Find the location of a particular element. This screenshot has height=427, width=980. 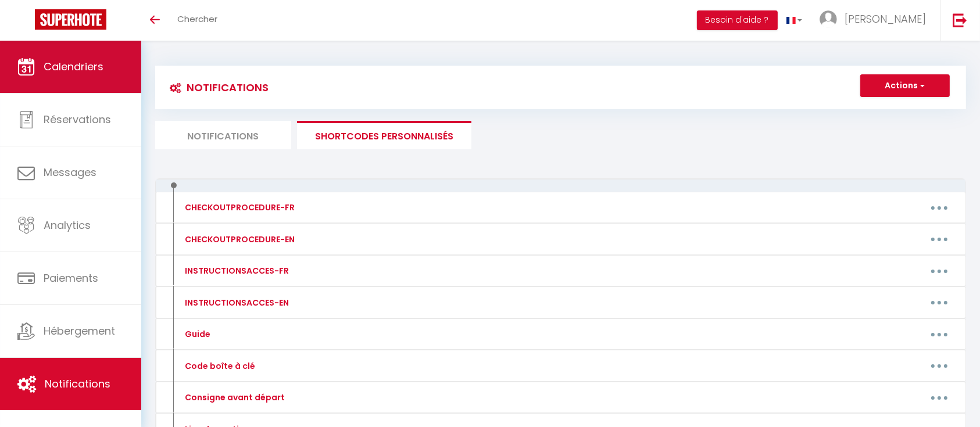

img: logout is located at coordinates (960, 20).